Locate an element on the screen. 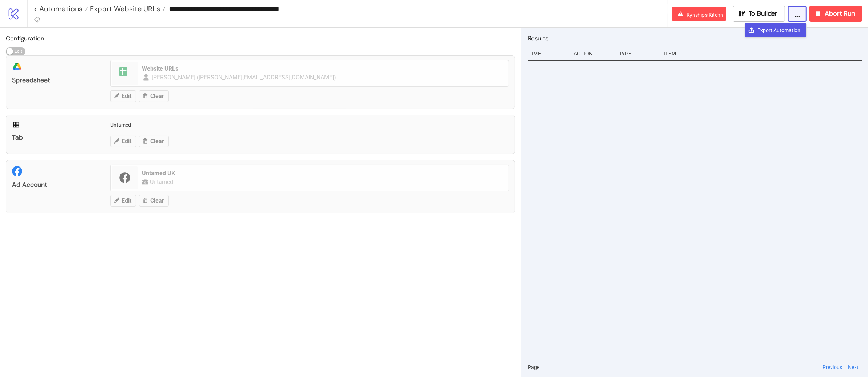  h2: Configuration is located at coordinates (260, 38).